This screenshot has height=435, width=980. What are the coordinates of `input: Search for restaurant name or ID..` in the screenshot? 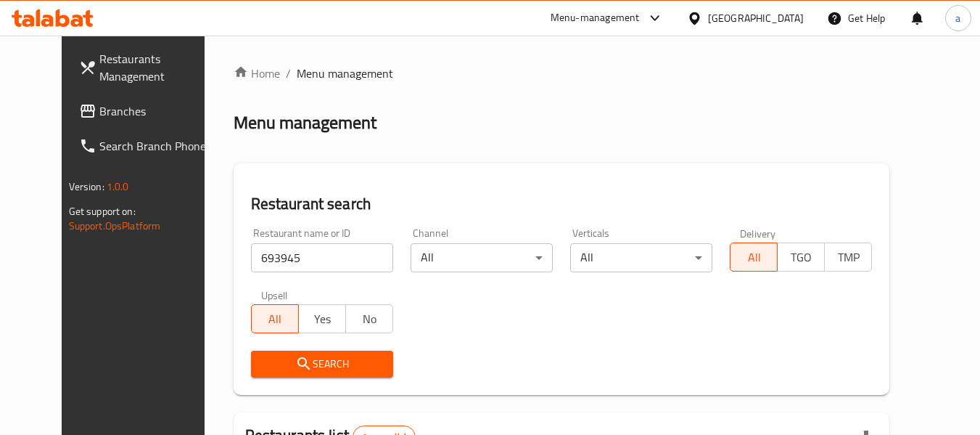 It's located at (322, 258).